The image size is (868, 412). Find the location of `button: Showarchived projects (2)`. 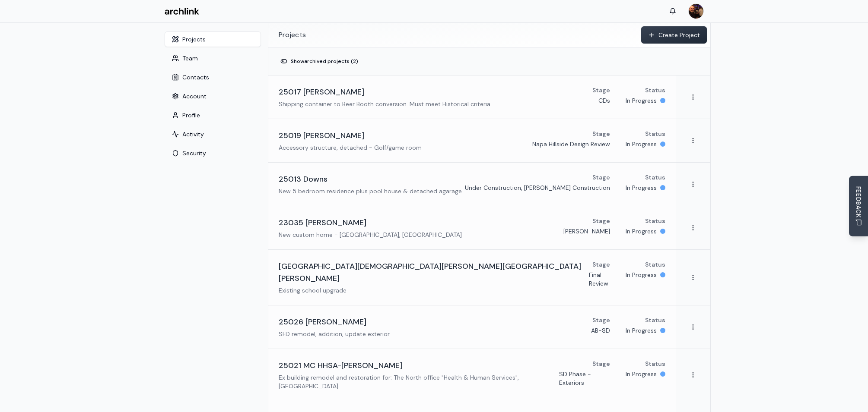

button: Showarchived projects (2) is located at coordinates (320, 61).